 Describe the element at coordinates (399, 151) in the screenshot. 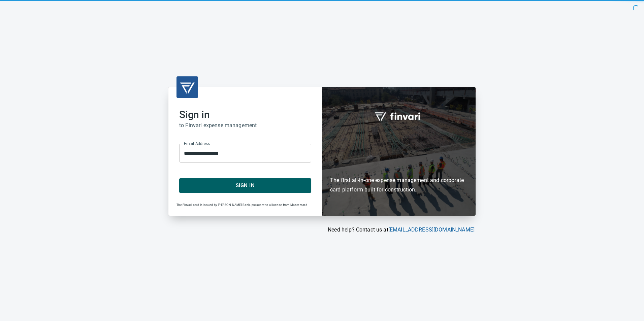

I see `div: Finvari` at that location.